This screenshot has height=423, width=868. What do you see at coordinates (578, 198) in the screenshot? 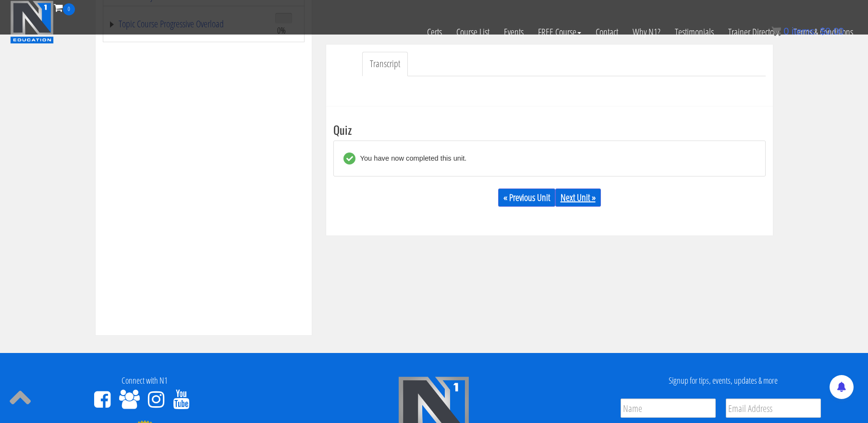
I see `a: Next Unit »` at bounding box center [578, 198].